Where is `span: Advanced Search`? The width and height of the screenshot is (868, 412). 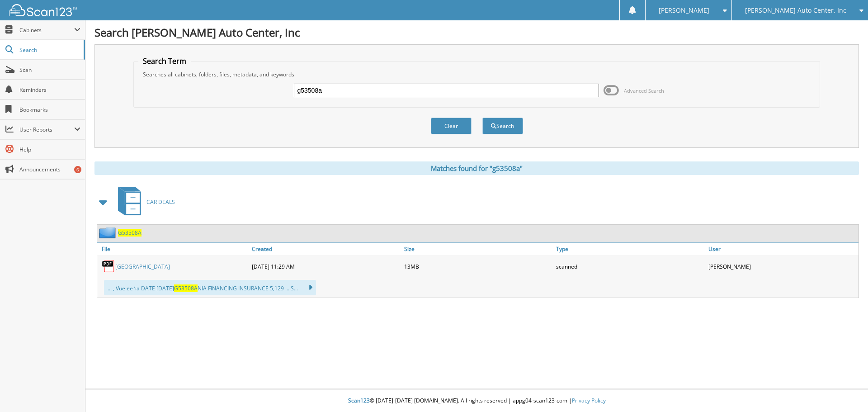
span: Advanced Search is located at coordinates (644, 90).